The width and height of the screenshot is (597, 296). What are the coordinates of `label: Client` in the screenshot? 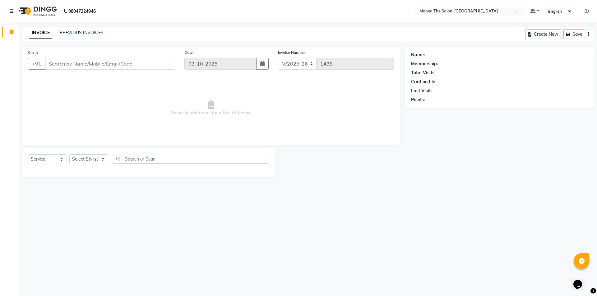 It's located at (33, 53).